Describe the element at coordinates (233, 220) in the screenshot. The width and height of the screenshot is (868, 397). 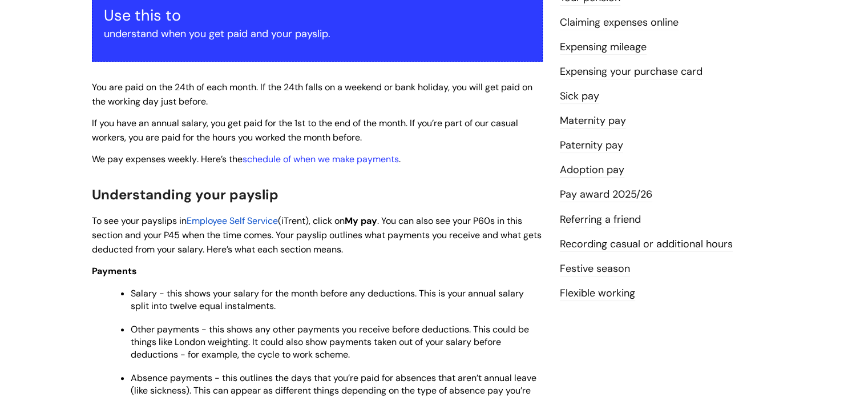
I see `span: Employee Self Service` at that location.